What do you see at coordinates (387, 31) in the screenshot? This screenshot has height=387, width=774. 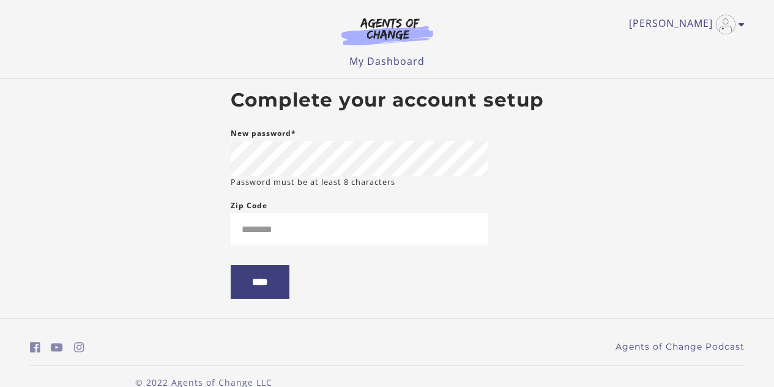 I see `img: Agents of Change Logo` at bounding box center [387, 31].